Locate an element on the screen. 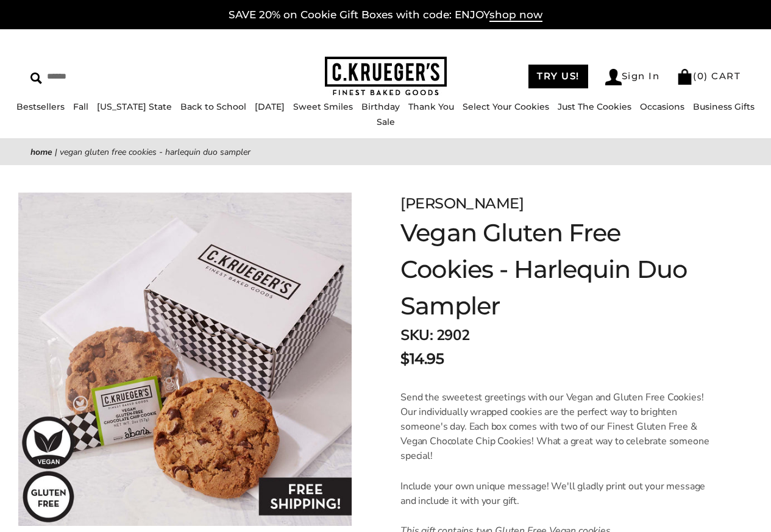 The image size is (771, 532). span: shop now is located at coordinates (516, 15).